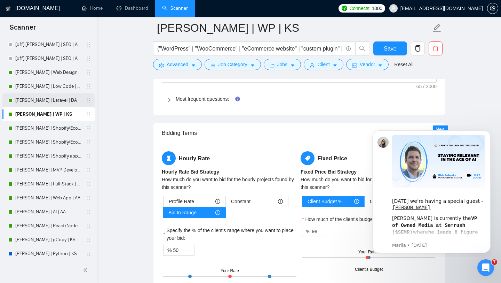 Image resolution: width=501 pixels, height=283 pixels. What do you see at coordinates (390, 48) in the screenshot?
I see `span: Save` at bounding box center [390, 48].